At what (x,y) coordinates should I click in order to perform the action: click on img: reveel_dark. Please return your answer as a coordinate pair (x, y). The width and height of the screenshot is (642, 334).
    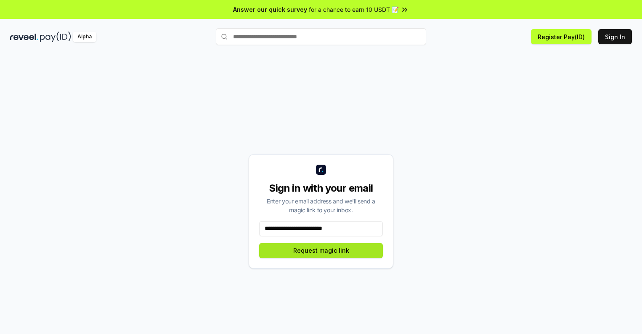
    Looking at the image, I should click on (24, 37).